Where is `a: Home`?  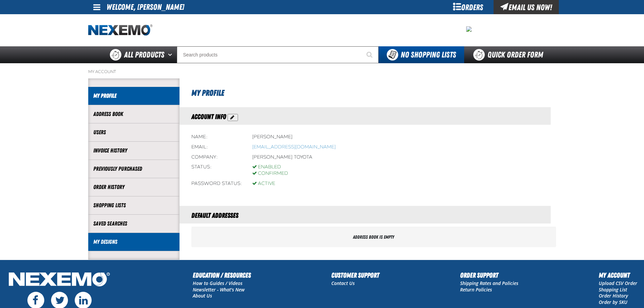
a: Home is located at coordinates (120, 30).